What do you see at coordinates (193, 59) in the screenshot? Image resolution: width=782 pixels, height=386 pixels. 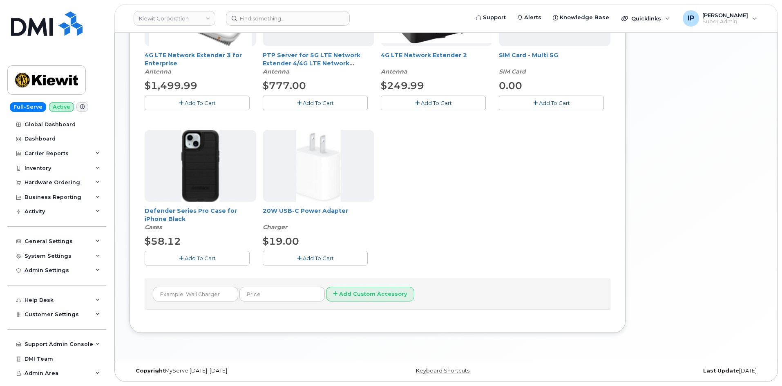 I see `a: 4G LTE Network Extender 3 for Enterprise` at bounding box center [193, 59].